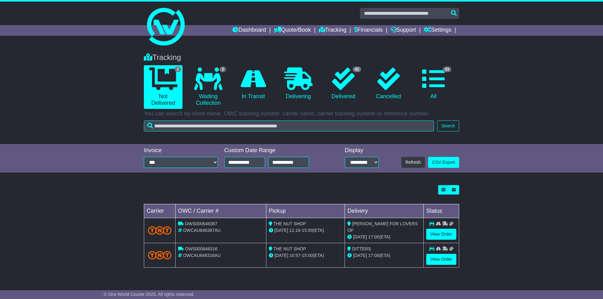  I want to click on span: OWCAU646316AU, so click(202, 256).